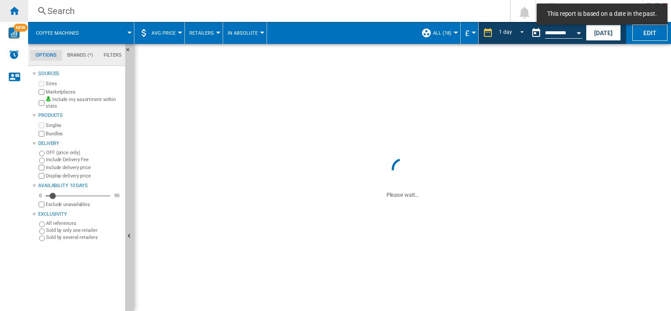 The height and width of the screenshot is (311, 671). Describe the element at coordinates (80, 186) in the screenshot. I see `div: Availability 10 Days` at that location.